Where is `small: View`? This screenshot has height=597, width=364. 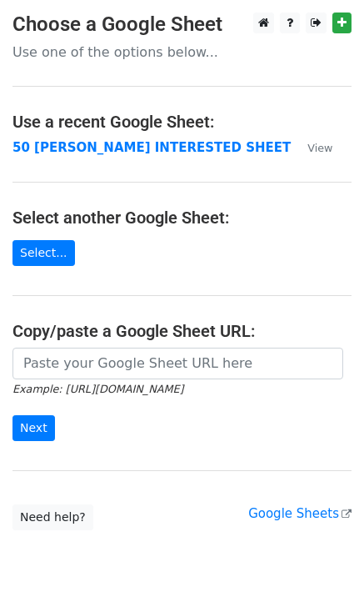 small: View is located at coordinates (320, 148).